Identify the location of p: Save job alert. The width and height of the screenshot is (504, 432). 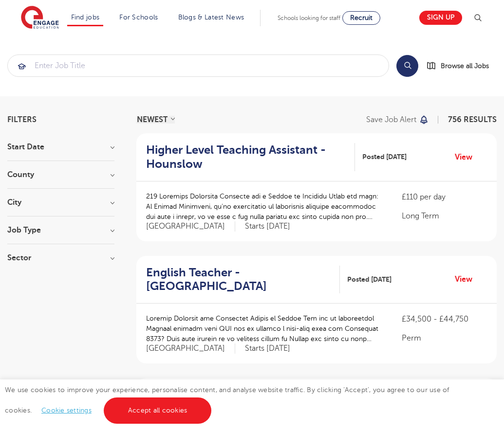
(391, 120).